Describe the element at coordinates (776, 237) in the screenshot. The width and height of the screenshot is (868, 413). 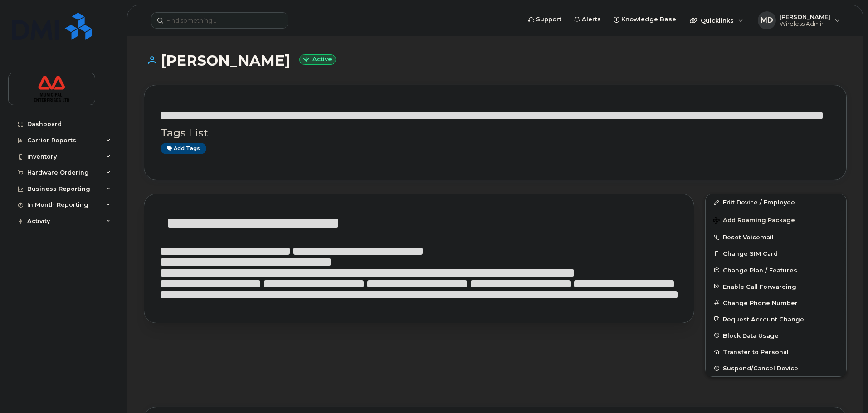
I see `button: Reset Voicemail` at that location.